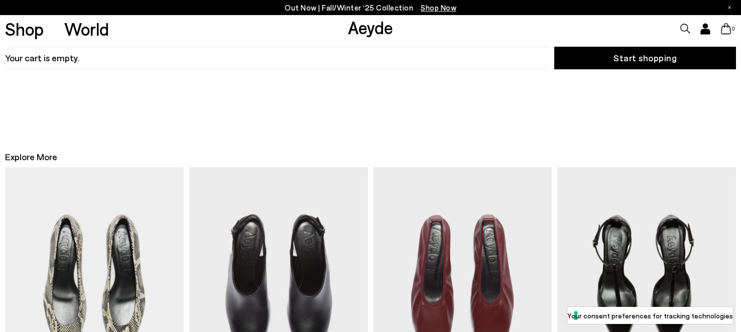 The width and height of the screenshot is (741, 332). What do you see at coordinates (277, 58) in the screenshot?
I see `h3: Your cart is empty.` at bounding box center [277, 58].